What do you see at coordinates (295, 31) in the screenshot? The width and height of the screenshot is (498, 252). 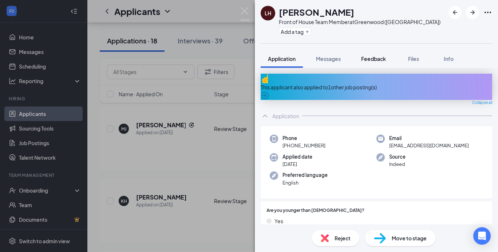 I see `button: PlusAdd a tag` at bounding box center [295, 31].